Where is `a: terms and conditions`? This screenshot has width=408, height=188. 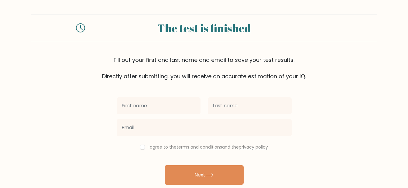 a: terms and conditions is located at coordinates (199, 147).